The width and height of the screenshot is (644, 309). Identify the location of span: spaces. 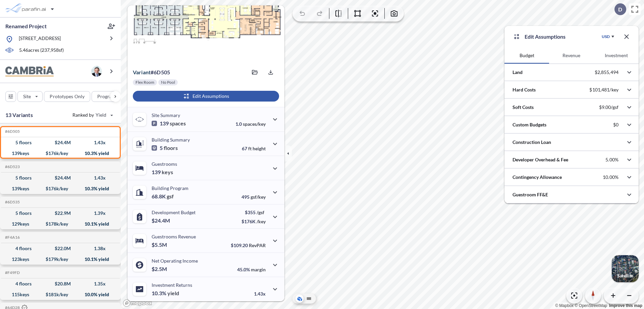
(178, 123).